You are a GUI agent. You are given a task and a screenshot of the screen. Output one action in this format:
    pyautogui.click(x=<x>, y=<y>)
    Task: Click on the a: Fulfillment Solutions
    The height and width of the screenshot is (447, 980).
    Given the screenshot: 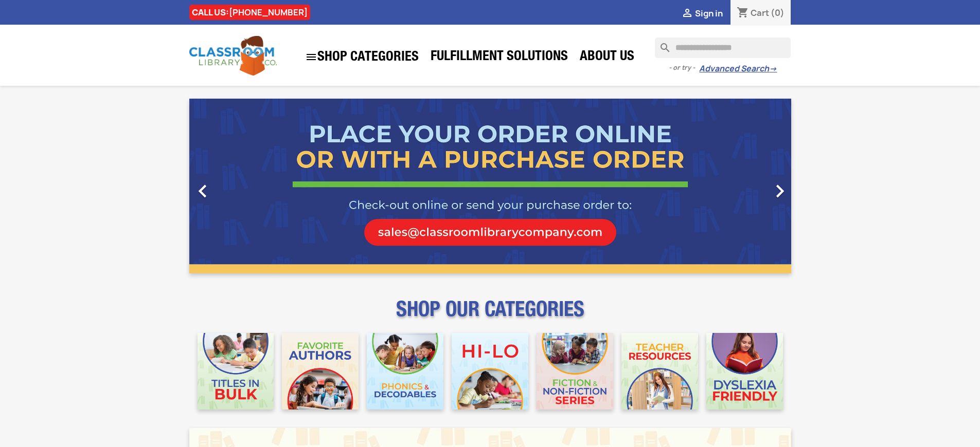 What is the action you would take?
    pyautogui.click(x=499, y=58)
    